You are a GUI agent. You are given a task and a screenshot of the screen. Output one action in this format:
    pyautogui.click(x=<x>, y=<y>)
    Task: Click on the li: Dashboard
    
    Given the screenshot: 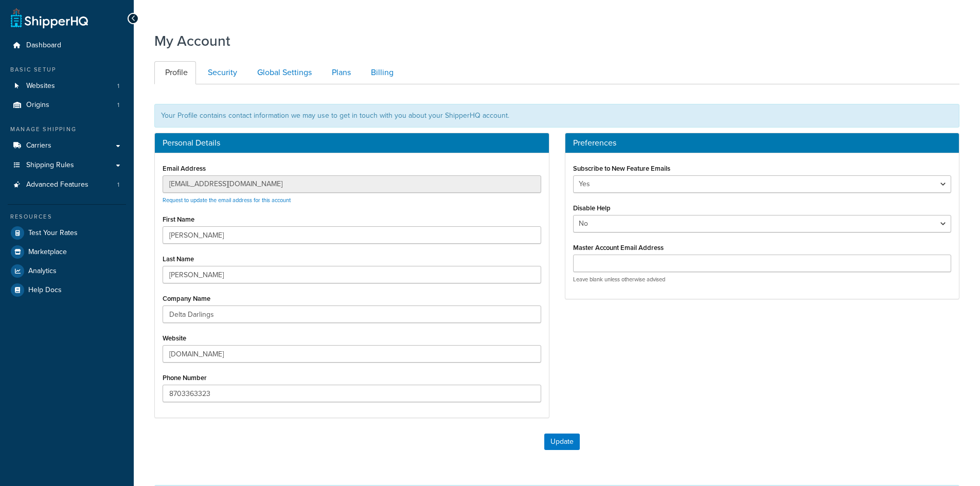 What is the action you would take?
    pyautogui.click(x=67, y=45)
    